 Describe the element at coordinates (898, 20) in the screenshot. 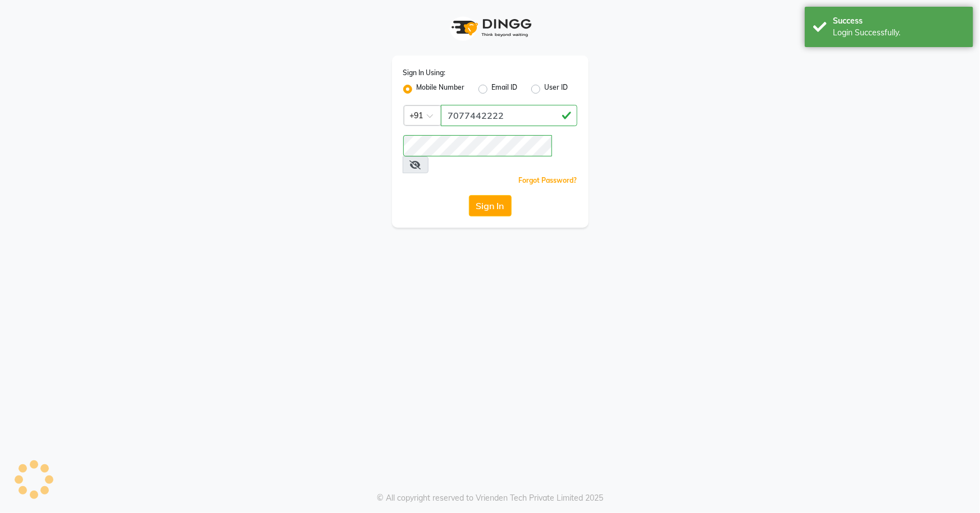

I see `div: Success` at that location.